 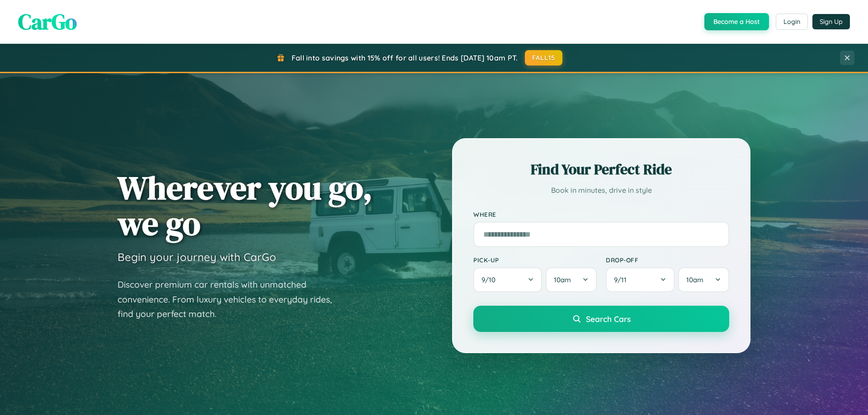 I want to click on label: Where, so click(x=601, y=214).